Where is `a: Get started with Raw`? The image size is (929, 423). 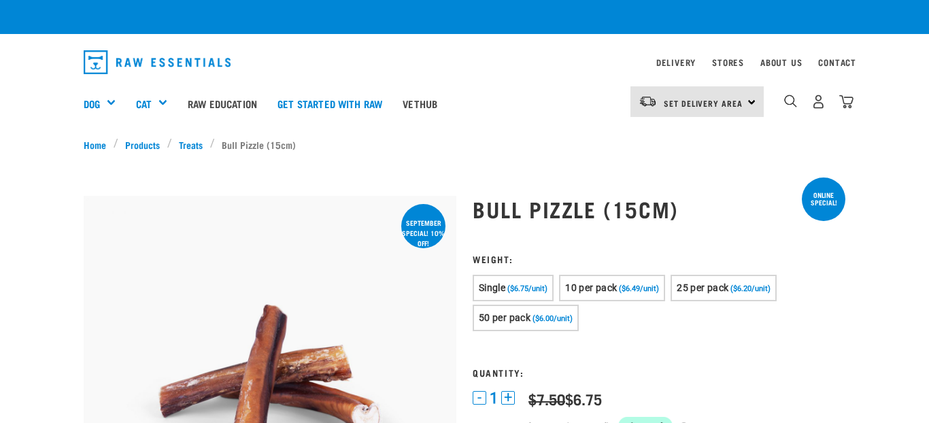 a: Get started with Raw is located at coordinates (330, 103).